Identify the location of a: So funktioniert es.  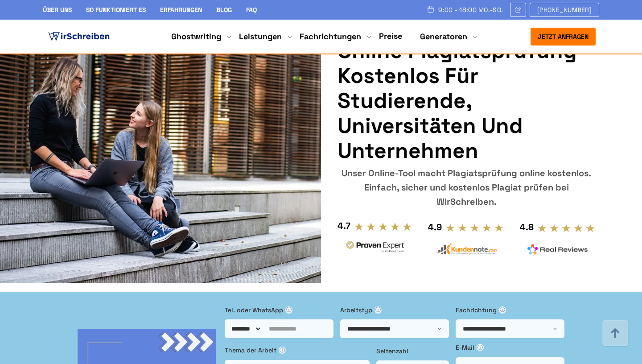
(116, 10).